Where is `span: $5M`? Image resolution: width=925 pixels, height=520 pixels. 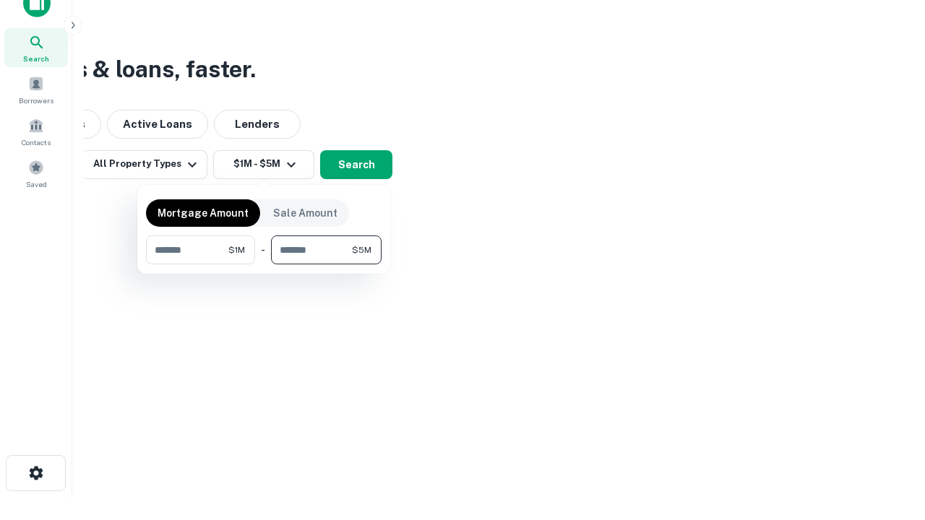 span: $5M is located at coordinates (361, 250).